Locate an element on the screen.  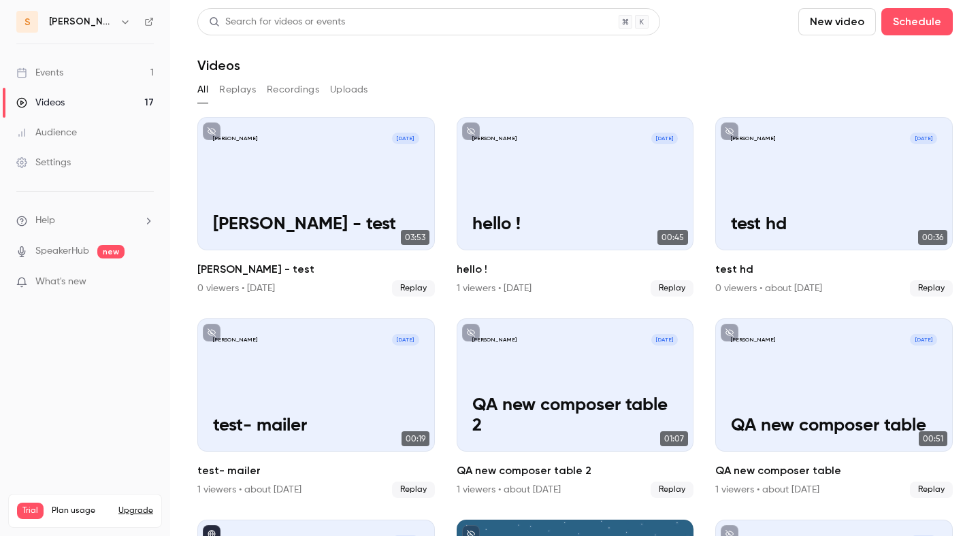
span: 00:36 is located at coordinates (932, 237).